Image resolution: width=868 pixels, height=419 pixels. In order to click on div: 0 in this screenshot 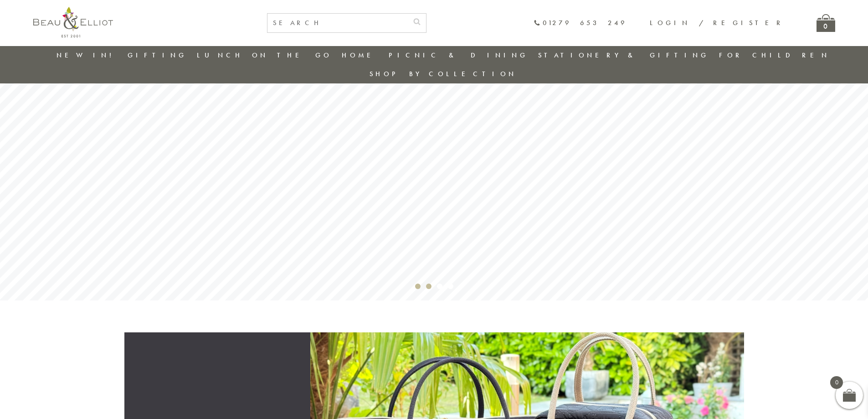, I will do `click(826, 23)`.